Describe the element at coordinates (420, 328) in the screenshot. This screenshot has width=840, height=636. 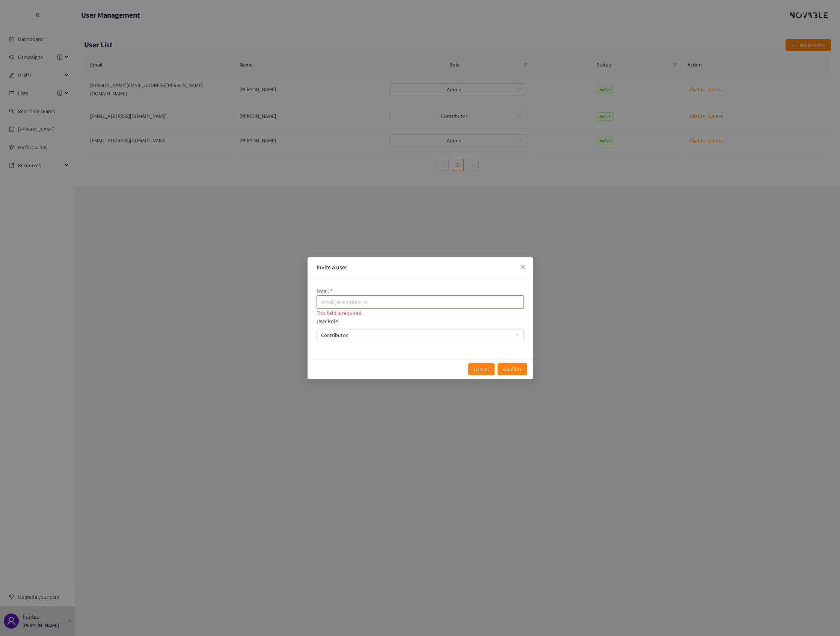
I see `label: User Role` at that location.